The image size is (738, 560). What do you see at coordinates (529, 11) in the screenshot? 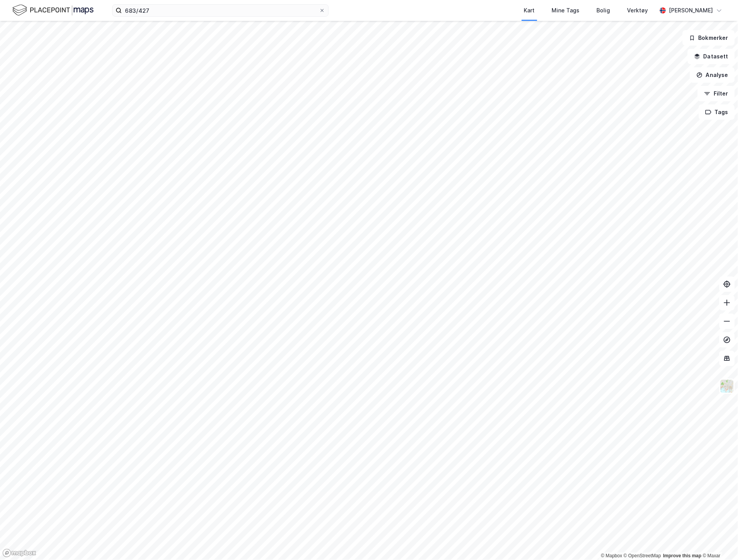
I see `div: Kart` at bounding box center [529, 11].